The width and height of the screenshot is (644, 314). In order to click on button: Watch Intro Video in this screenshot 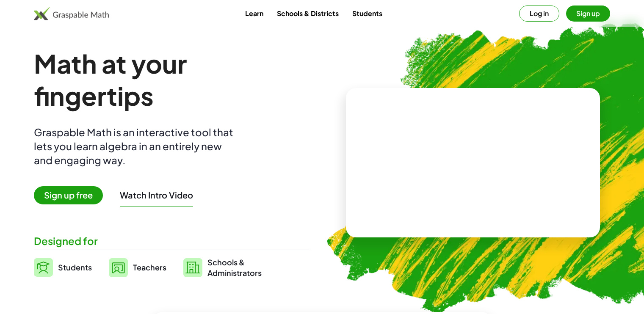, I will do `click(156, 195)`.